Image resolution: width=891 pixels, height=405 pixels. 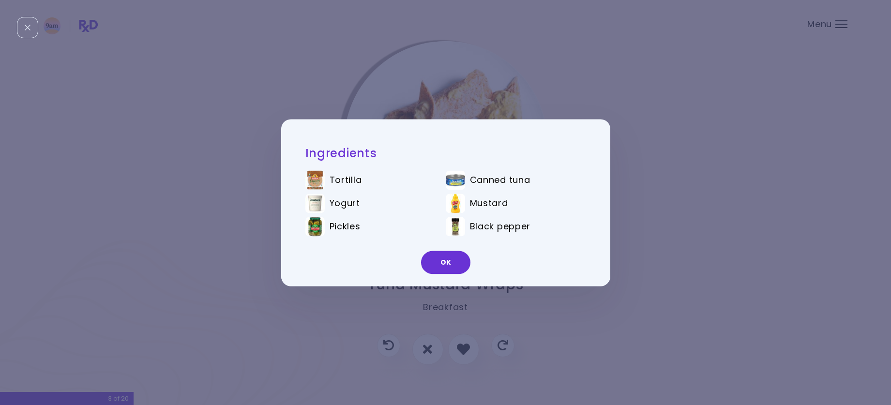 I want to click on button: OK, so click(x=446, y=262).